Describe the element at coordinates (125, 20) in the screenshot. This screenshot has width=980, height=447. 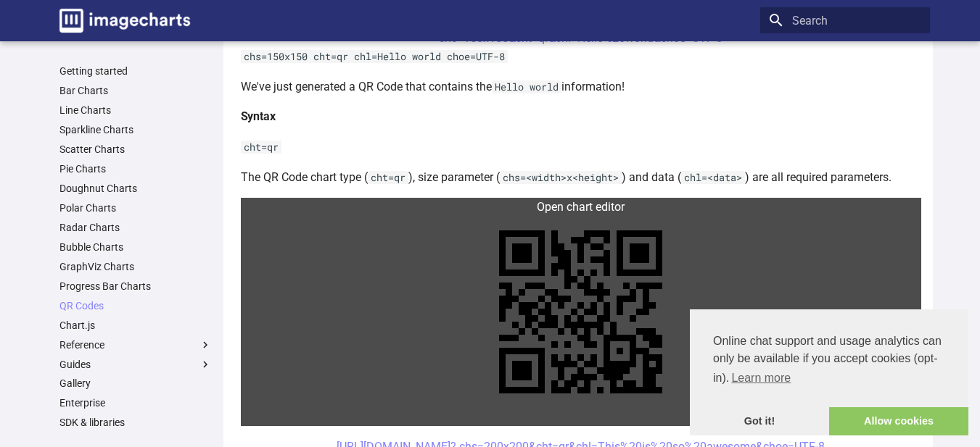
I see `a: Image-Charts documentation` at that location.